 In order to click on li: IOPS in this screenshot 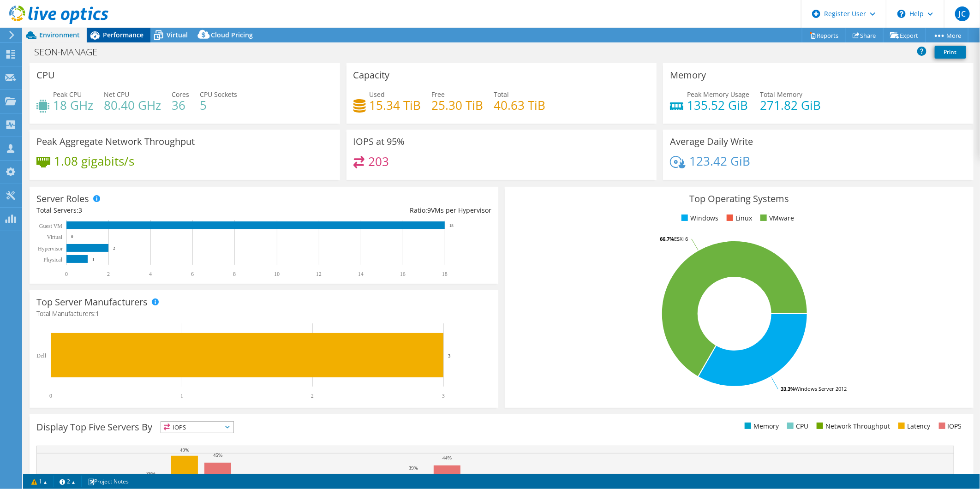, I will do `click(949, 426)`.